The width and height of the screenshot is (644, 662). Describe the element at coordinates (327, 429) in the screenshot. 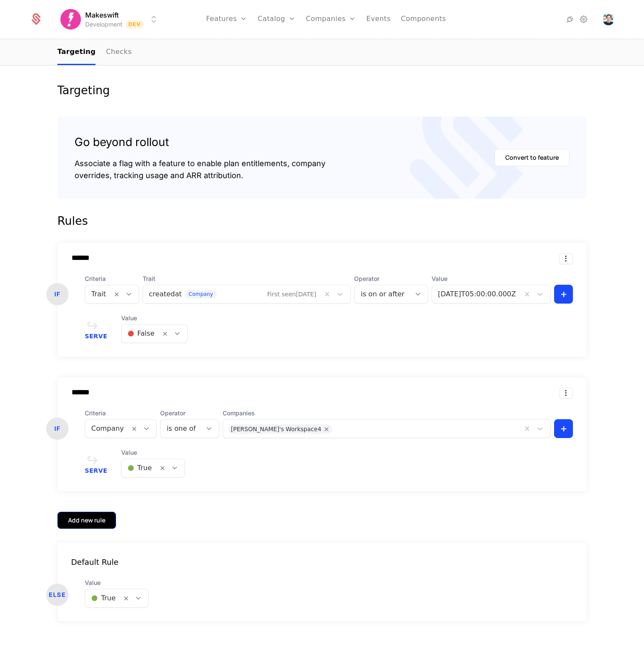

I see `div: Remove josh's Workspace4` at that location.